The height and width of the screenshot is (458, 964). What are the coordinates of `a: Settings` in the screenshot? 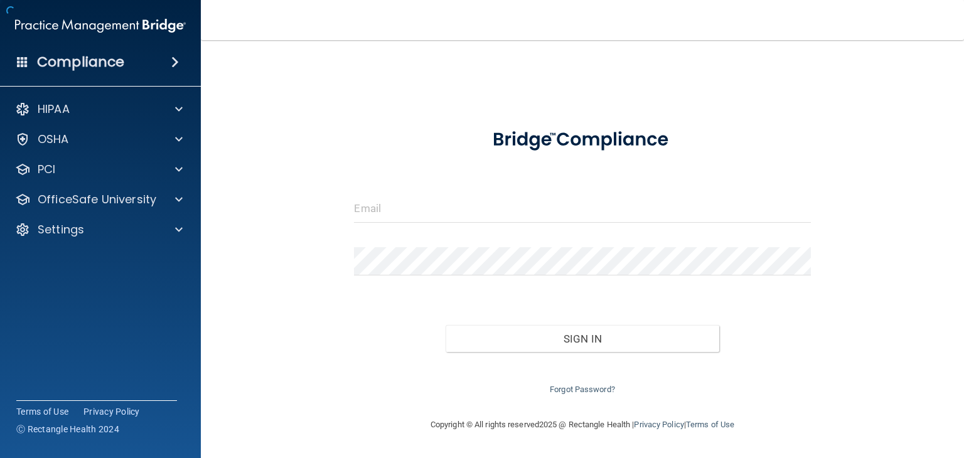 It's located at (99, 230).